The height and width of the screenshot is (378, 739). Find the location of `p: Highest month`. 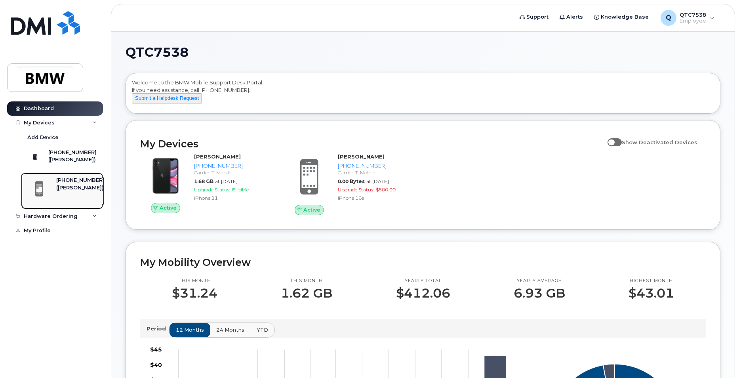

p: Highest month is located at coordinates (651, 281).